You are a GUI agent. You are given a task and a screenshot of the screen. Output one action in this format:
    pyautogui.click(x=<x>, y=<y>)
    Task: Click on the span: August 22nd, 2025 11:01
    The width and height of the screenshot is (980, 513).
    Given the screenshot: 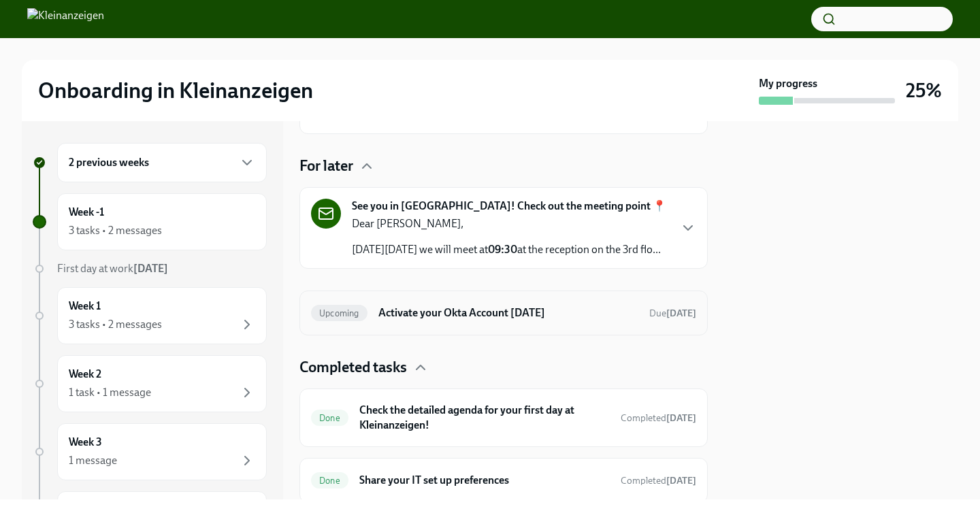 What is the action you would take?
    pyautogui.click(x=658, y=418)
    